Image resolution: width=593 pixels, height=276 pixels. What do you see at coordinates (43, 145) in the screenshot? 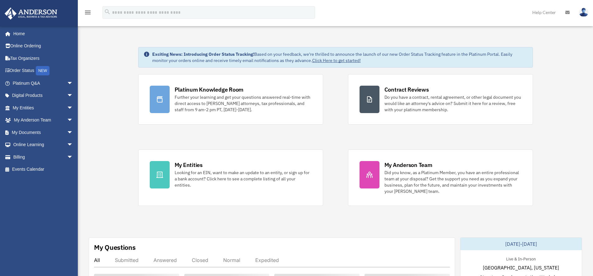
I see `a: Online Learningarrow_drop_down` at bounding box center [43, 145].